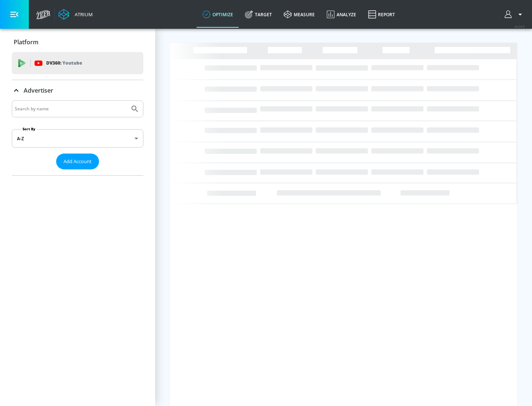  I want to click on p: Youtube, so click(72, 63).